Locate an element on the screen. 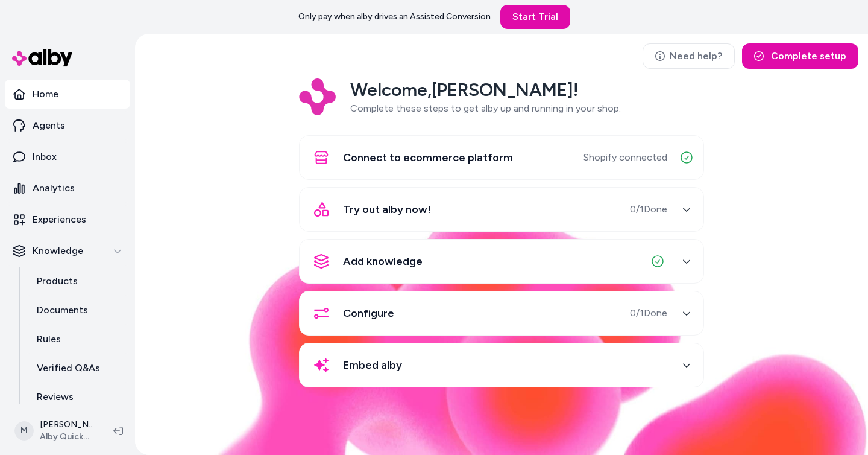 The image size is (868, 455). a: Reviews is located at coordinates (77, 397).